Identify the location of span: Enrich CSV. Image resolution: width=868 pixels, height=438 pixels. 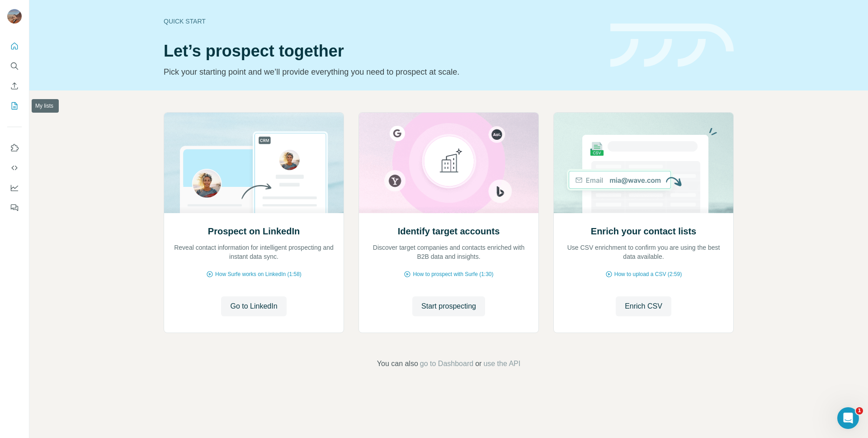
(644, 306).